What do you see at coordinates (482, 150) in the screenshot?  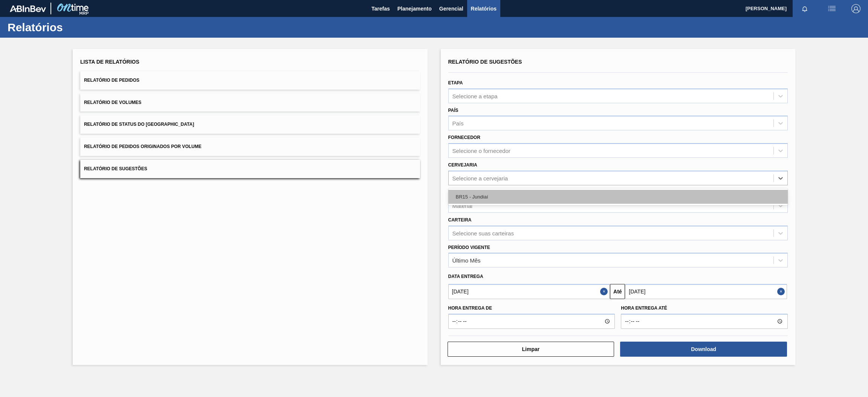 I see `div: Selecione o fornecedor` at bounding box center [482, 150].